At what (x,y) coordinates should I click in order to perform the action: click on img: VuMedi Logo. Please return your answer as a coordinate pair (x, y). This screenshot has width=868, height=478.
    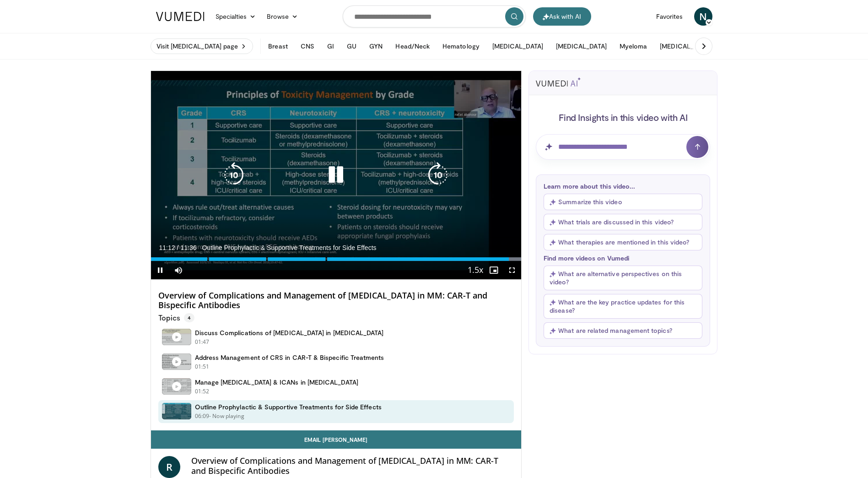
    Looking at the image, I should click on (181, 16).